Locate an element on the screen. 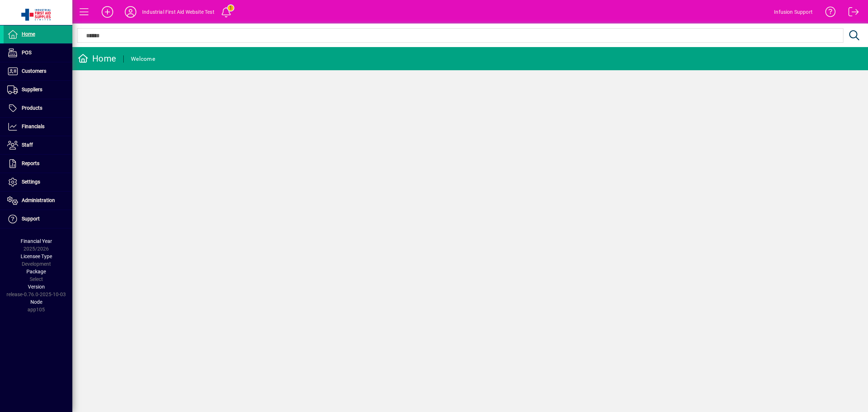 The height and width of the screenshot is (412, 868). span: Package is located at coordinates (36, 272).